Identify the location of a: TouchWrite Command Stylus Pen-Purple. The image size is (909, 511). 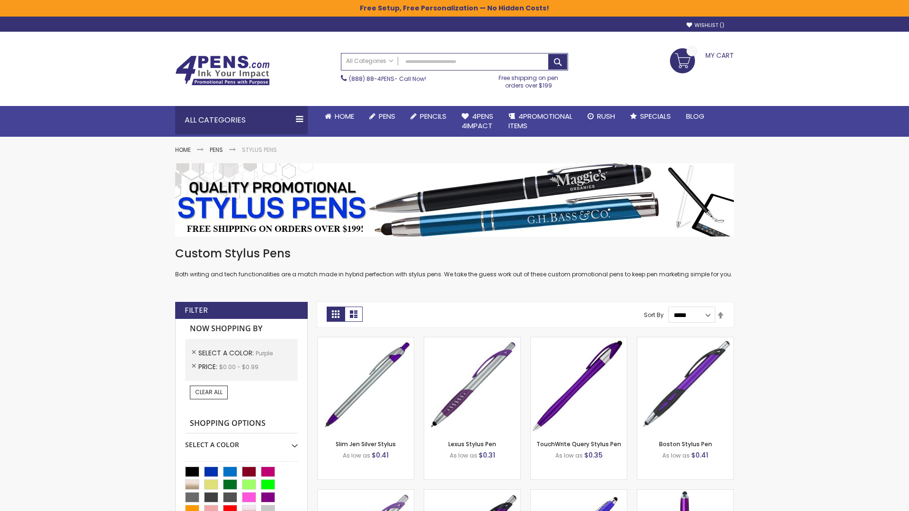
(685, 493).